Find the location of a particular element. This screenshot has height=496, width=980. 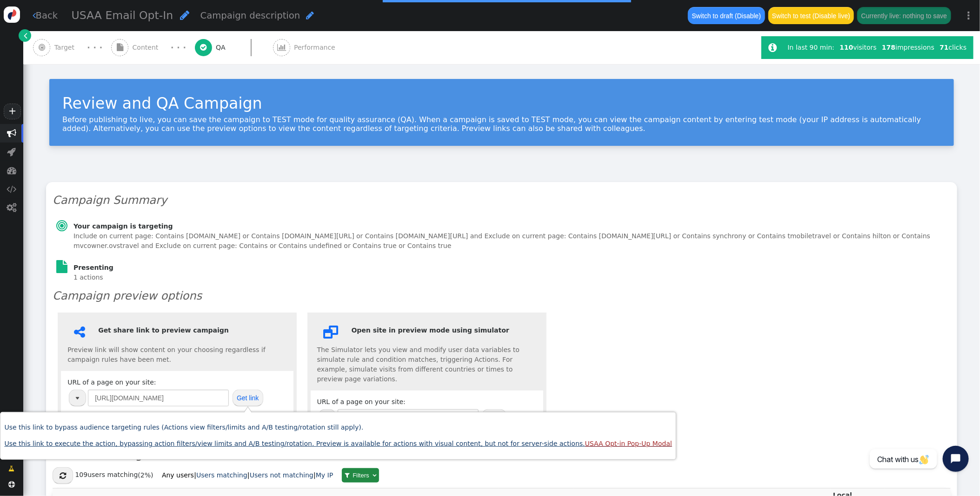

a:  QA is located at coordinates (234, 47).